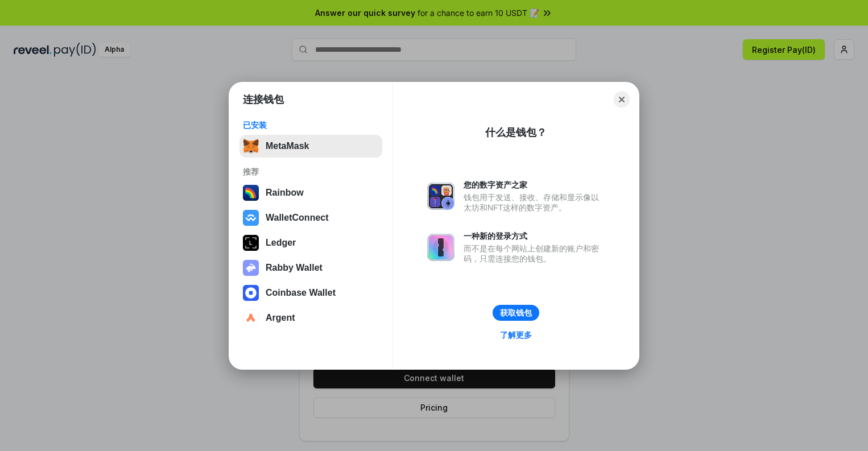  Describe the element at coordinates (516, 335) in the screenshot. I see `div: 了解更多` at that location.